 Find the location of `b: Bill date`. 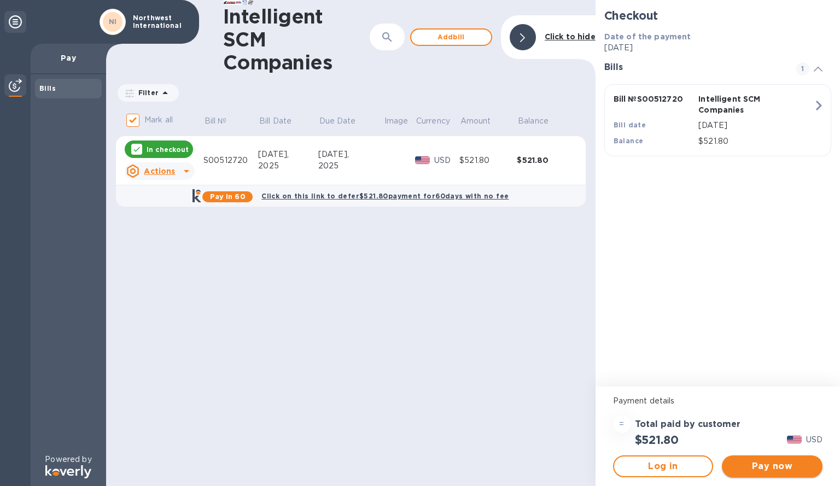

b: Bill date is located at coordinates (630, 125).